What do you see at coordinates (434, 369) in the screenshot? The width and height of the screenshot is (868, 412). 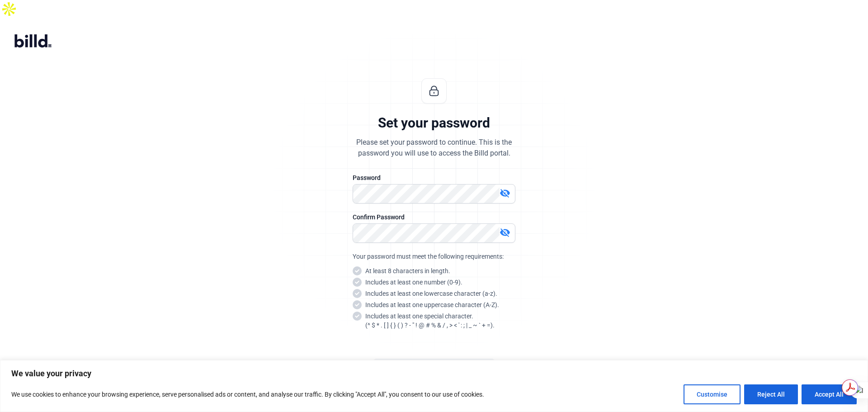 I see `button: Continue` at bounding box center [434, 369].